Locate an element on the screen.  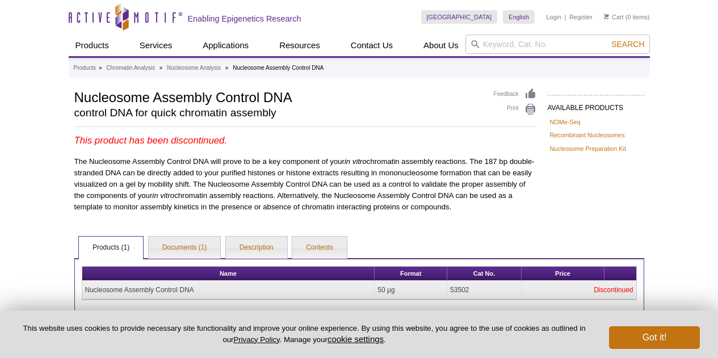
a: Products (1) is located at coordinates (111, 248).